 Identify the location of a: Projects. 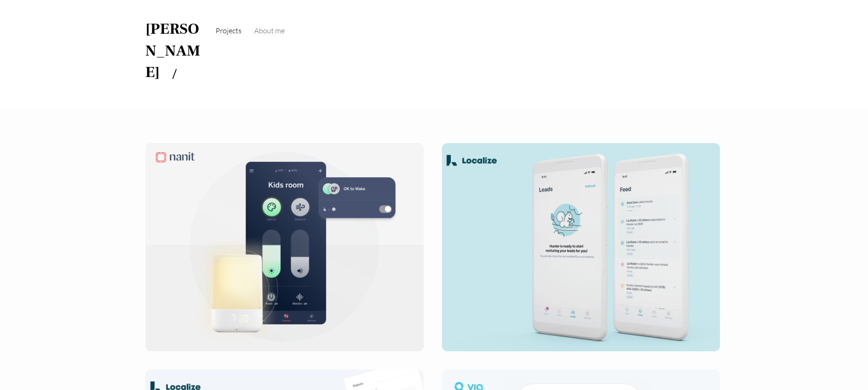
(229, 30).